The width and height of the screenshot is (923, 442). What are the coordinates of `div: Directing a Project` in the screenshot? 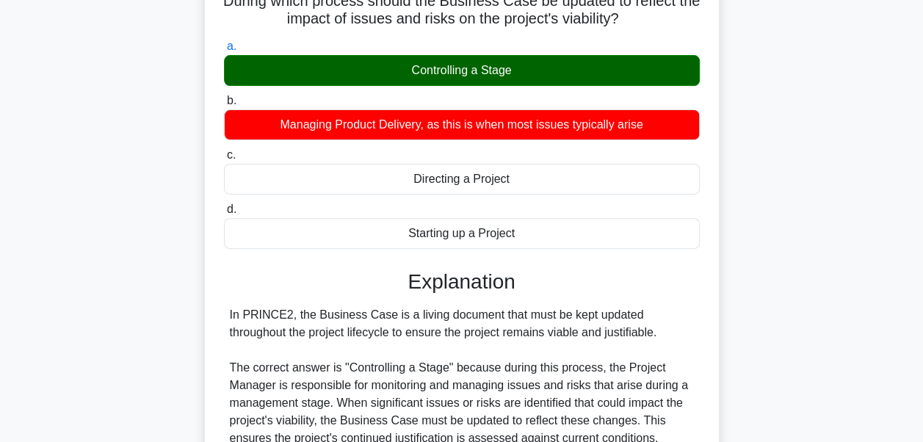 It's located at (462, 179).